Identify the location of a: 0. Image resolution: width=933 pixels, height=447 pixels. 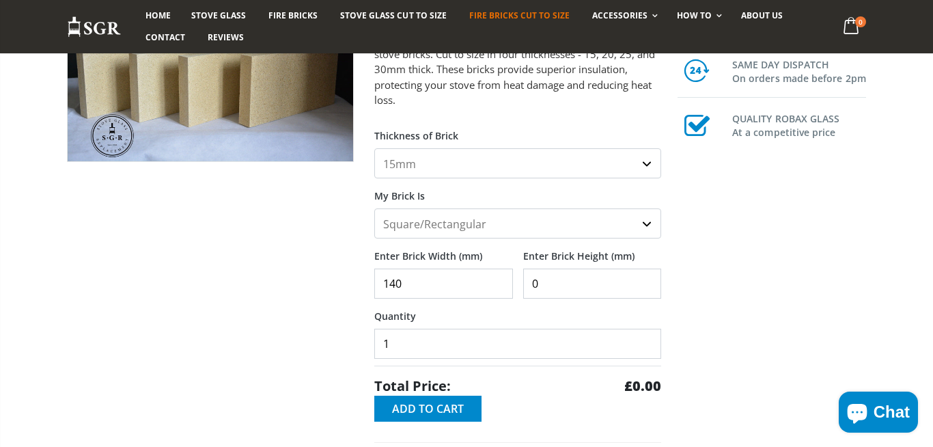
(852, 27).